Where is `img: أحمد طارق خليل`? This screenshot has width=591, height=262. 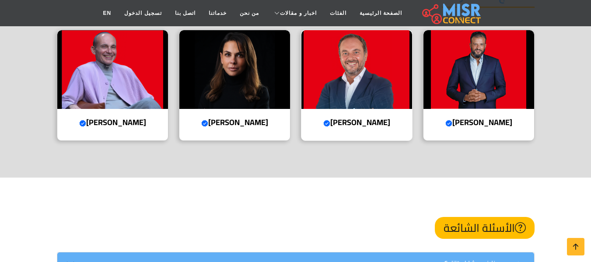 img: أحمد طارق خليل is located at coordinates (356, 70).